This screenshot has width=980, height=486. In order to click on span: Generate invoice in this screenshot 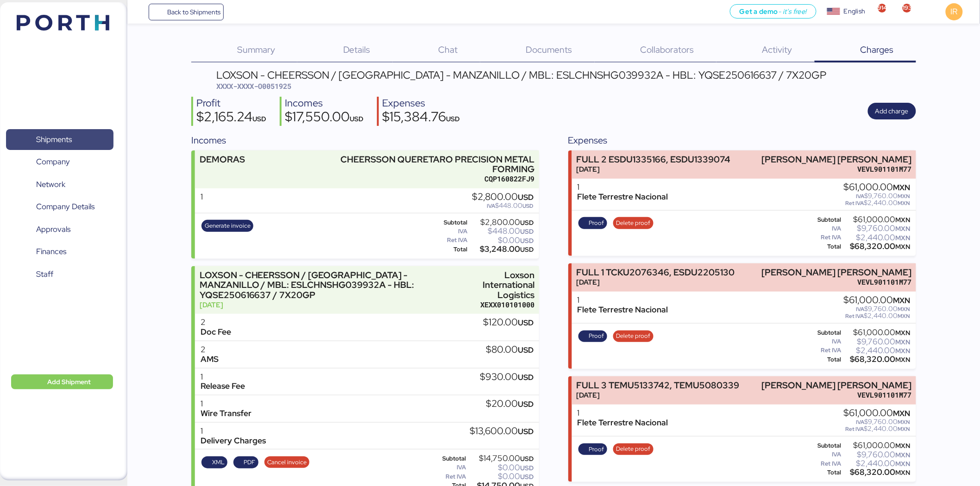, I will do `click(228, 226)`.